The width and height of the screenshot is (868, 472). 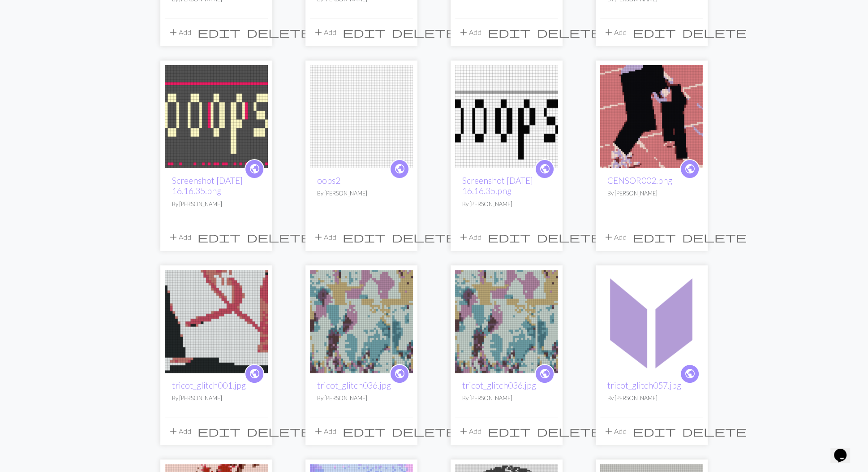 I want to click on img: tricot_glitch057.jpg, so click(x=652, y=322).